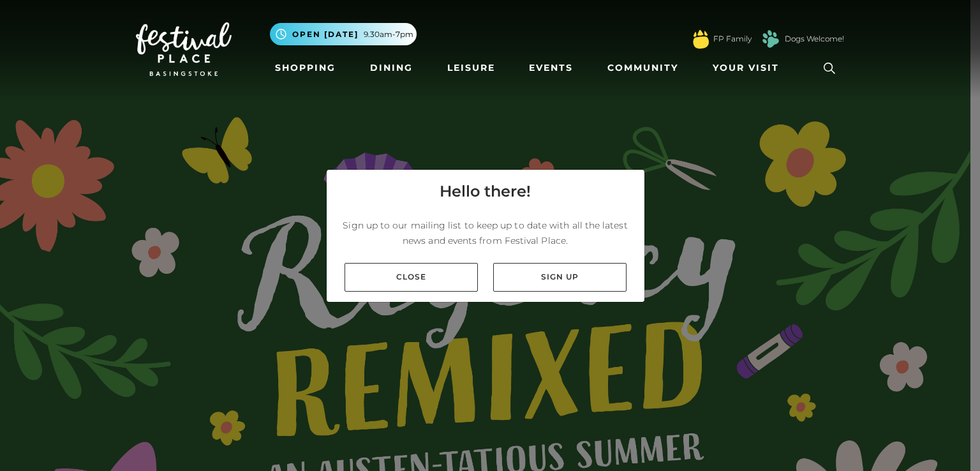  What do you see at coordinates (411, 277) in the screenshot?
I see `a: Close` at bounding box center [411, 277].